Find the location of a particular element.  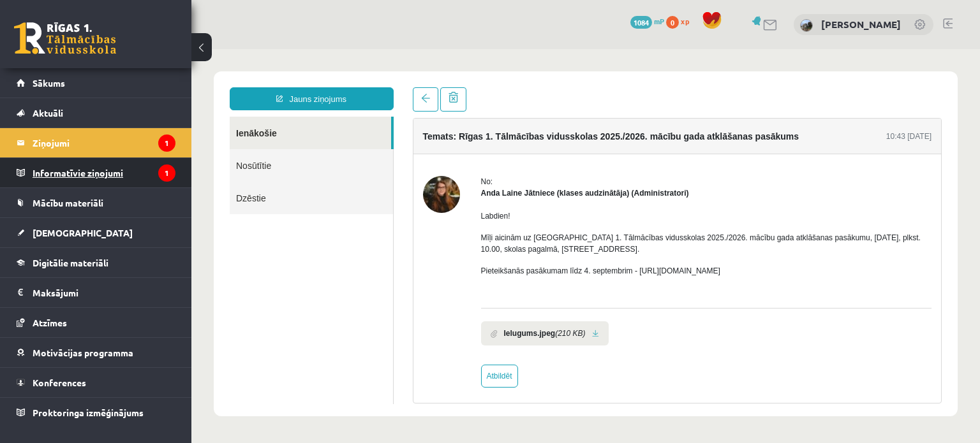

strong: Anda Laine Jātniece (klases audzinātāja) (Administratori) is located at coordinates (393, 144).